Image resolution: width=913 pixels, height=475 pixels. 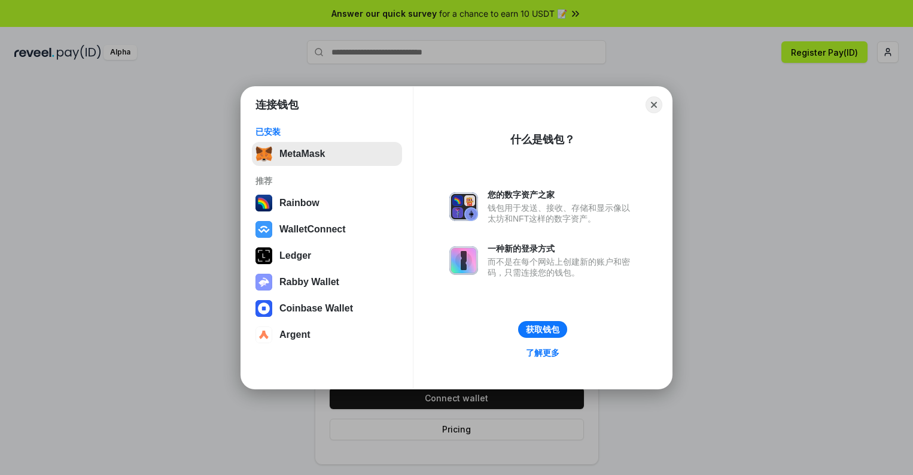 I want to click on button: Argent, so click(x=327, y=335).